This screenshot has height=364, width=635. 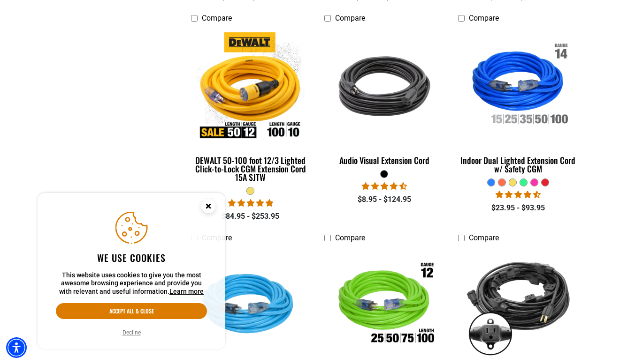 What do you see at coordinates (385, 186) in the screenshot?
I see `span: 4.70 stars` at bounding box center [385, 186].